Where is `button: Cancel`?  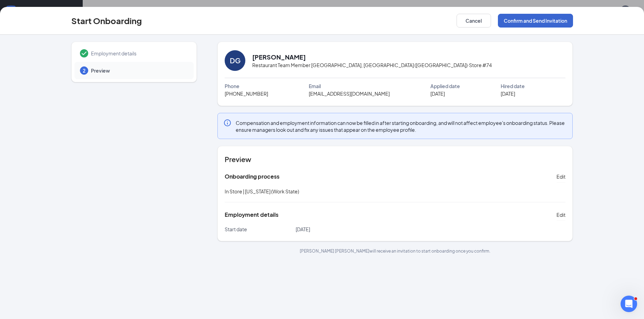 button: Cancel is located at coordinates (474, 21).